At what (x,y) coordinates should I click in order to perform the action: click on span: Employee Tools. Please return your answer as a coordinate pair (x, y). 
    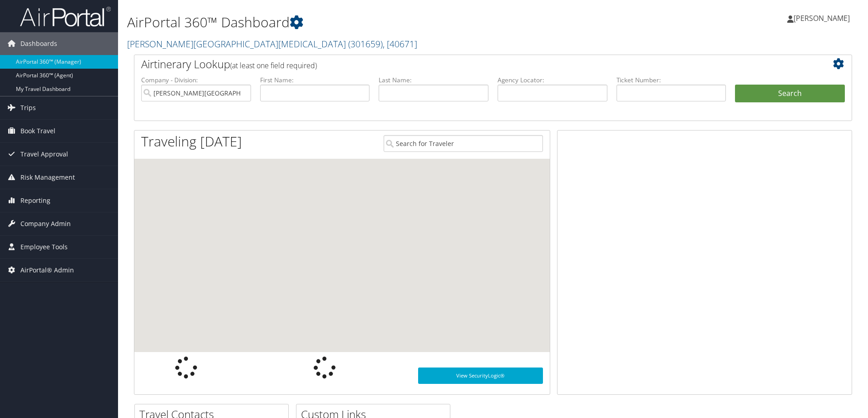
    Looking at the image, I should click on (44, 247).